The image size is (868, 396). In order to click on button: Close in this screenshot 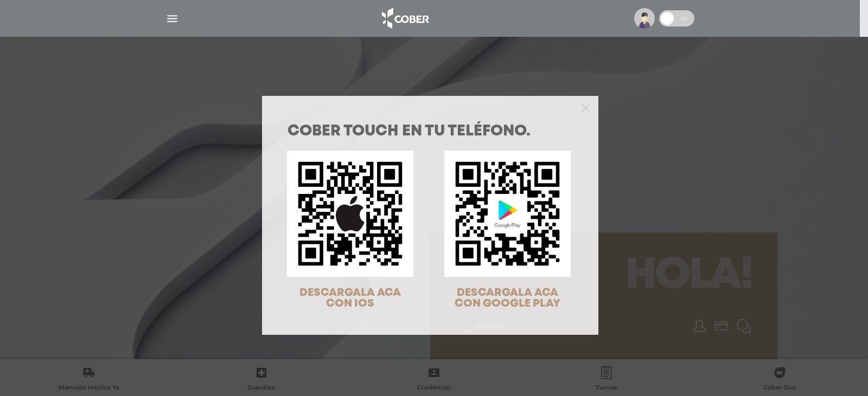, I will do `click(585, 108)`.